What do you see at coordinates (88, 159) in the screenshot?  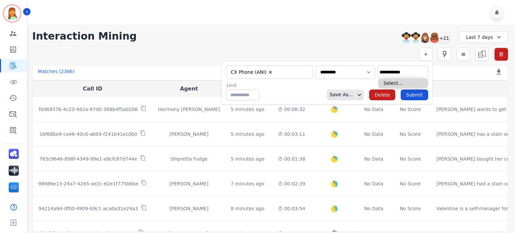 I see `p: 765c9646-898f-4349-99e1-a9cfc87d744e` at bounding box center [88, 159].